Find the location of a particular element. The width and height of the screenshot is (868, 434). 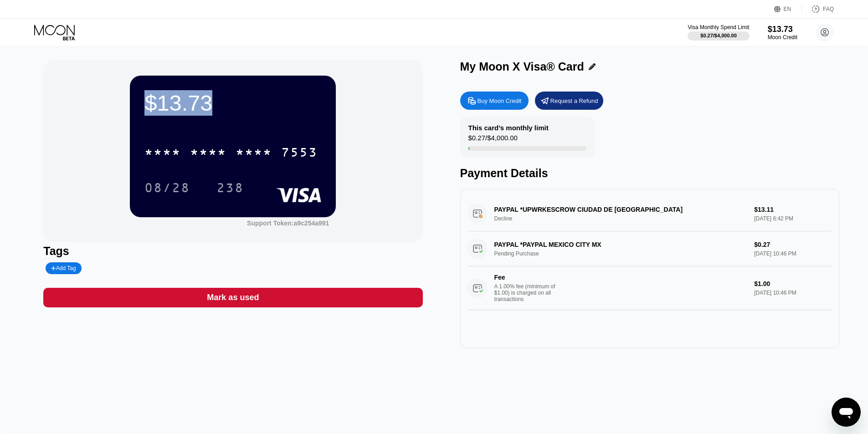

div: This card’s monthly limit is located at coordinates (509, 128).